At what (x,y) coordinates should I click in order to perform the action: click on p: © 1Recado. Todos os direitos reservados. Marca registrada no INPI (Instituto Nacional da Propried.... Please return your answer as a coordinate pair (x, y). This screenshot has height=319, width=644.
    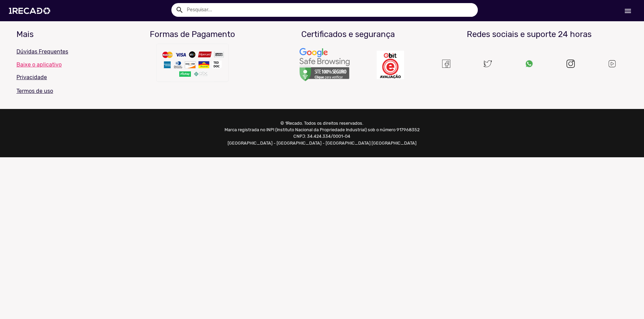
    Looking at the image, I should click on (322, 133).